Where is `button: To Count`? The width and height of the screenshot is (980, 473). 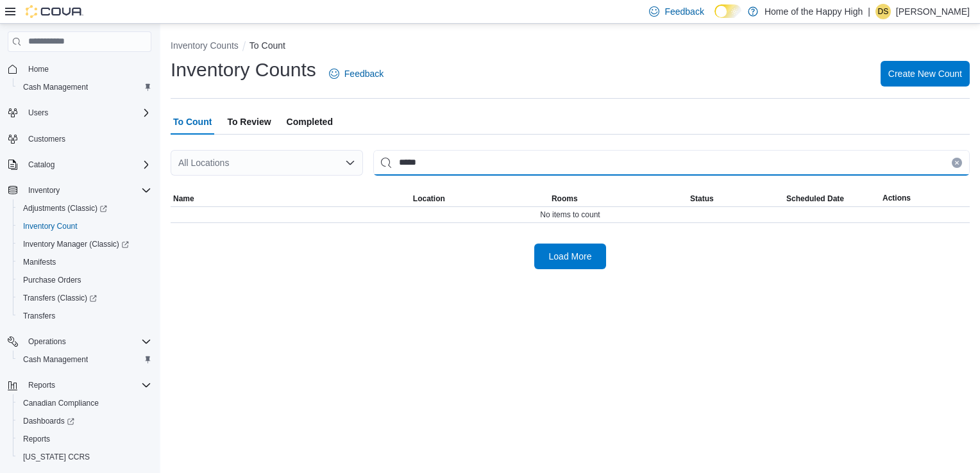 button: To Count is located at coordinates (267, 45).